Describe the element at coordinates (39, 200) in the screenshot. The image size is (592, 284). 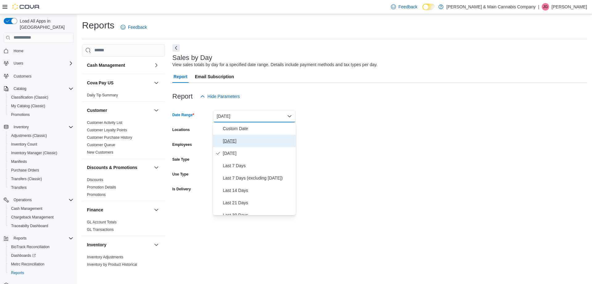
I see `button: Operations` at that location.